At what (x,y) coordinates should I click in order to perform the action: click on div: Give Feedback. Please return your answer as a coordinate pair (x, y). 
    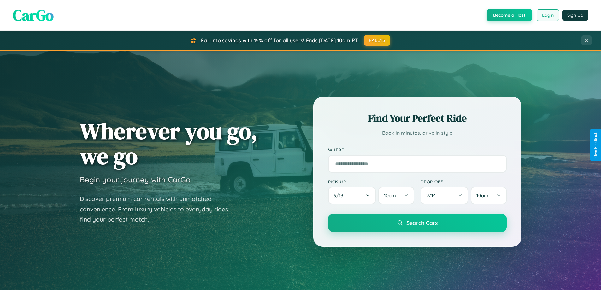
    Looking at the image, I should click on (595, 145).